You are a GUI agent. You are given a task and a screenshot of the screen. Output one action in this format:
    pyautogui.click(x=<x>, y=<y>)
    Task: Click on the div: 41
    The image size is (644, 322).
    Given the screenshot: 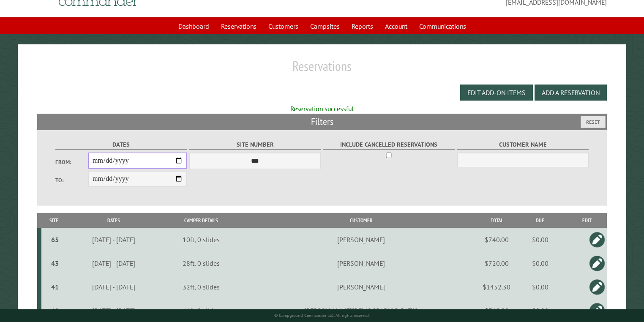 What is the action you would take?
    pyautogui.click(x=55, y=287)
    